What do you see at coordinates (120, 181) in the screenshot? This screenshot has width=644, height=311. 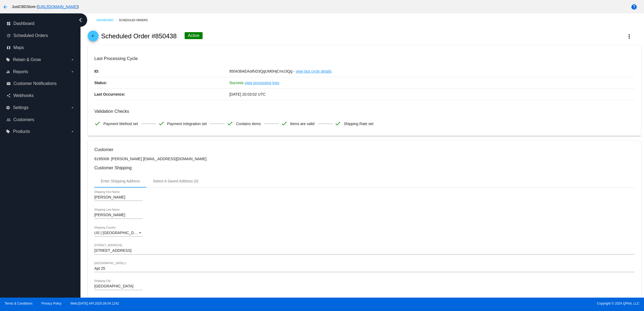 I see `div: Enter Shipping Address` at bounding box center [120, 181].